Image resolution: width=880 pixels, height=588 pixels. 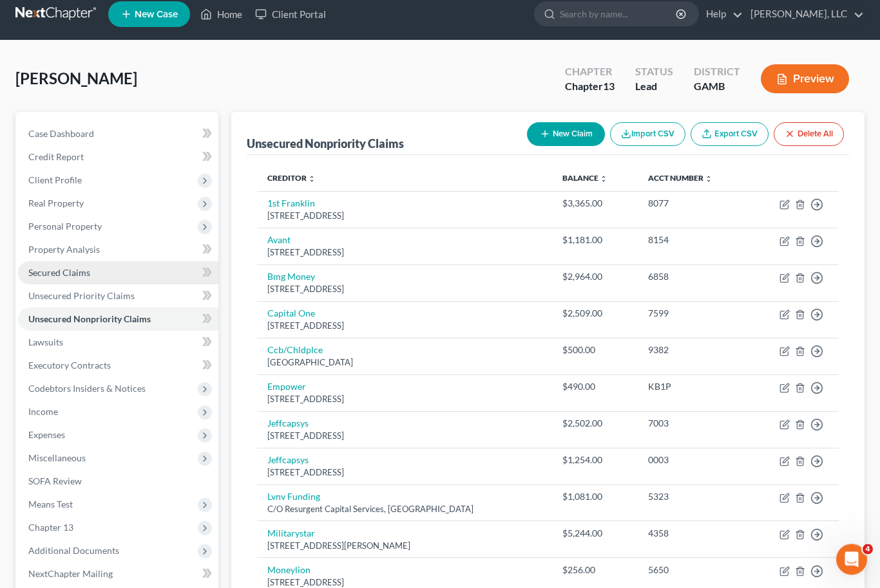 I want to click on span: Unsecured Nonpriority Claims, so click(x=90, y=319).